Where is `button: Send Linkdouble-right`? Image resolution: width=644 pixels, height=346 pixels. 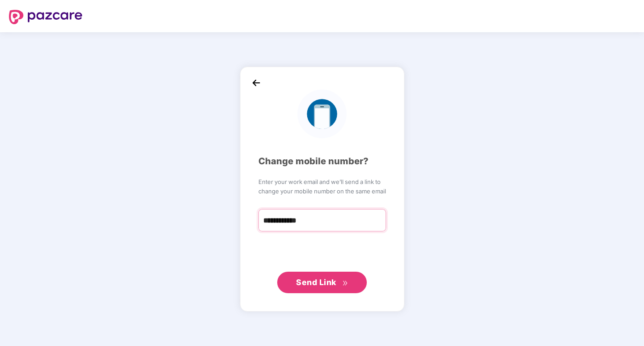 button: Send Linkdouble-right is located at coordinates (322, 282).